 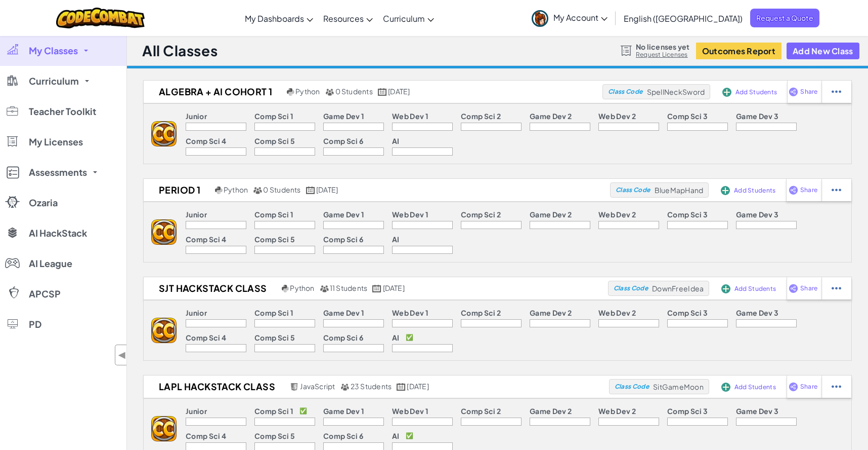 What do you see at coordinates (403, 18) in the screenshot?
I see `span: Curriculum` at bounding box center [403, 18].